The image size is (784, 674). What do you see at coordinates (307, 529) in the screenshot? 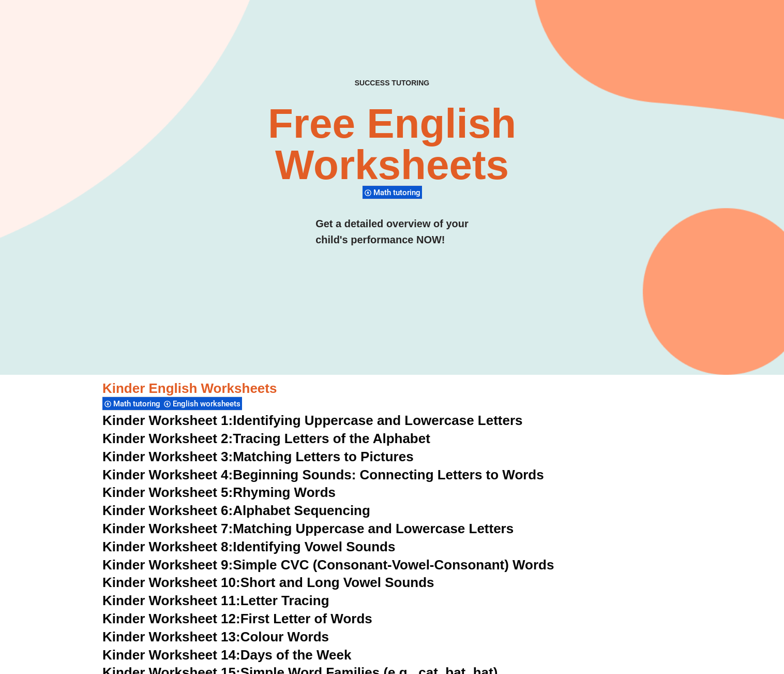
I see `a: Kinder Worksheet 7:Matching Uppercase and Lowercase Letters` at bounding box center [307, 529].